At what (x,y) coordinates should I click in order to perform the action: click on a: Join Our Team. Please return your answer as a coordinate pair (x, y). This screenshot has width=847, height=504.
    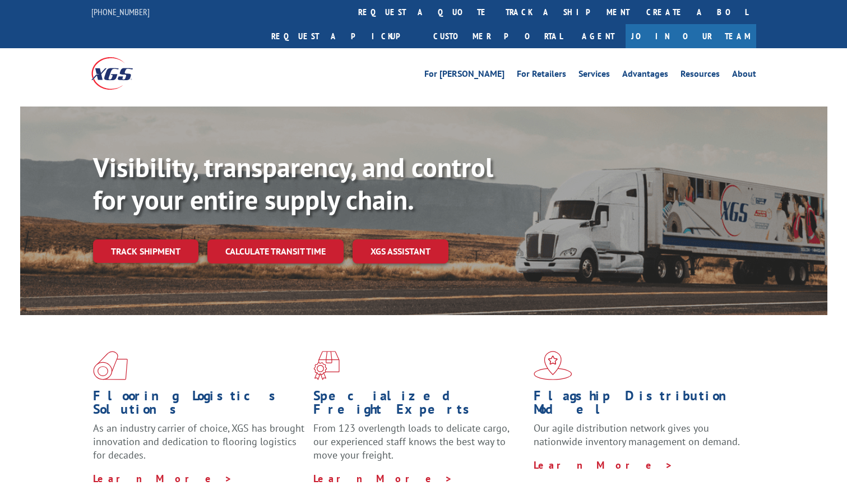
    Looking at the image, I should click on (691, 36).